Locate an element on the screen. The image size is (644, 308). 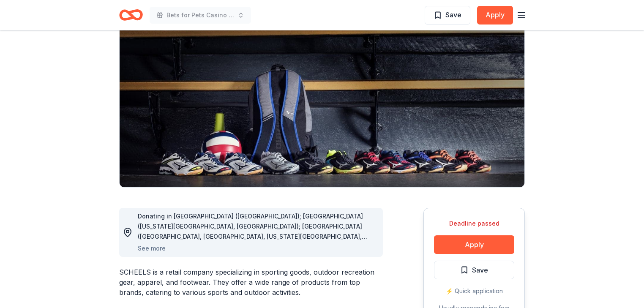
div: Deadline passed is located at coordinates (474, 223).